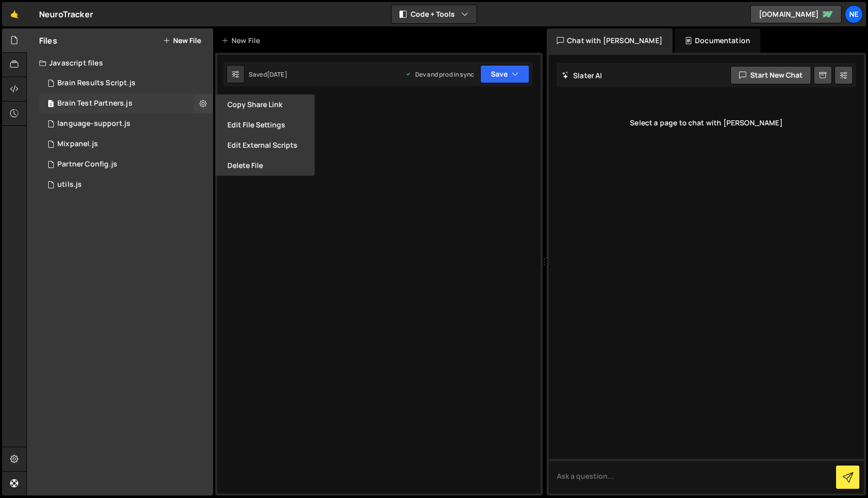  I want to click on button: Save, so click(504, 74).